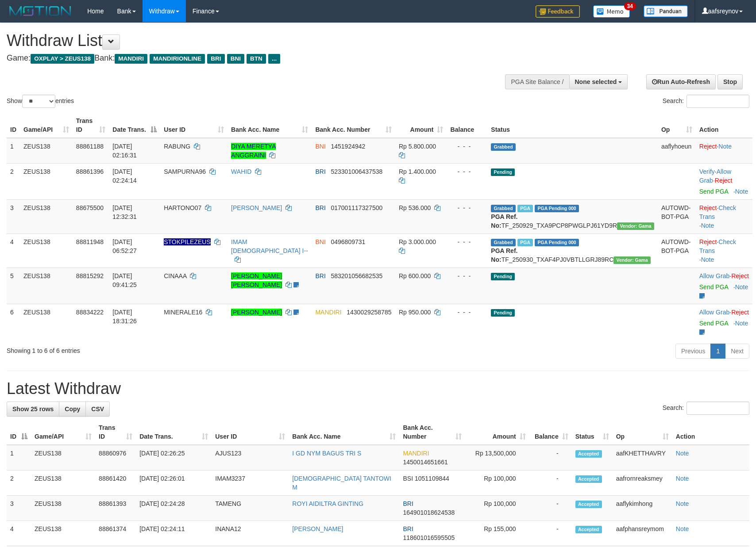 The height and width of the screenshot is (547, 756). I want to click on a: Copy, so click(72, 409).